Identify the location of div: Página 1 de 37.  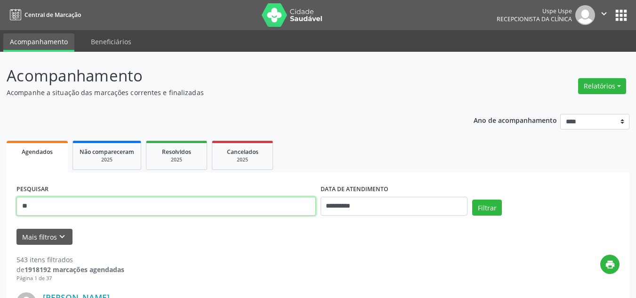
(70, 278).